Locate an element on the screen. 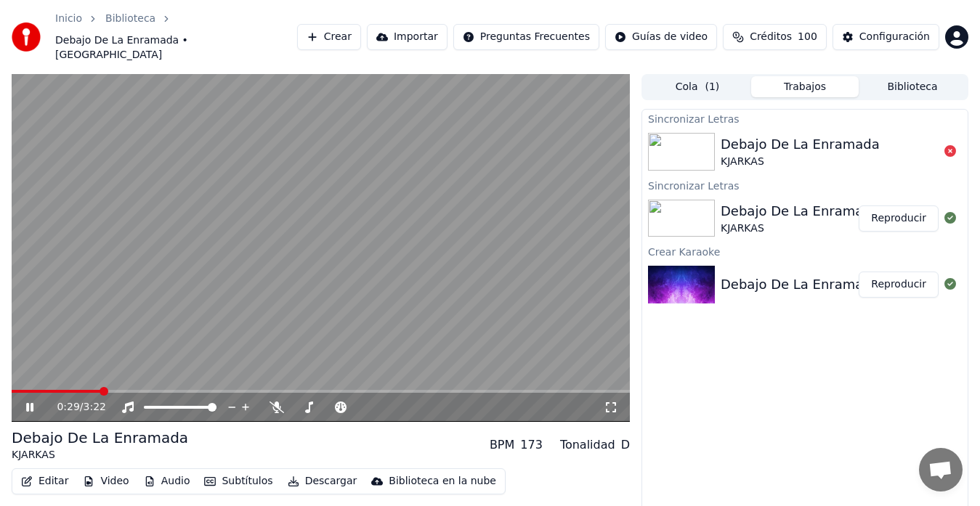 The image size is (980, 506). div: Tonalidad is located at coordinates (588, 445).